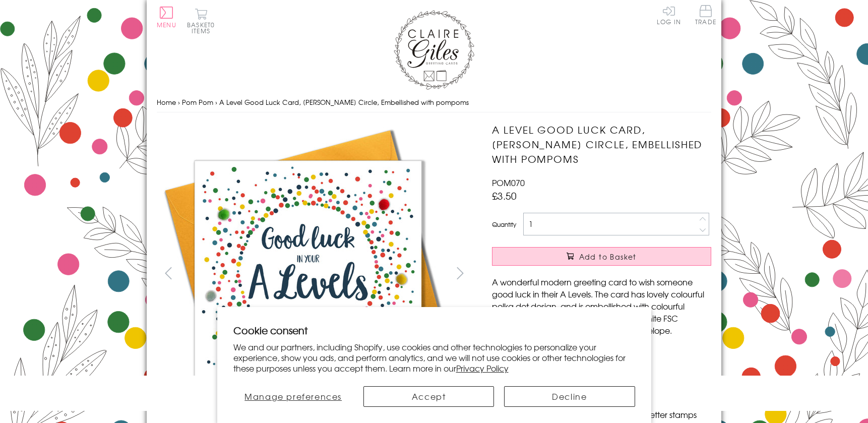 This screenshot has height=423, width=868. Describe the element at coordinates (168, 273) in the screenshot. I see `button: prev` at that location.